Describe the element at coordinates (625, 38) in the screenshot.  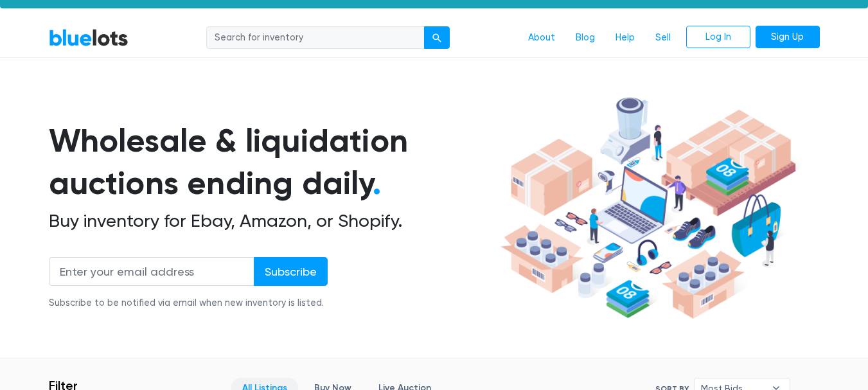
I see `a: Help` at that location.